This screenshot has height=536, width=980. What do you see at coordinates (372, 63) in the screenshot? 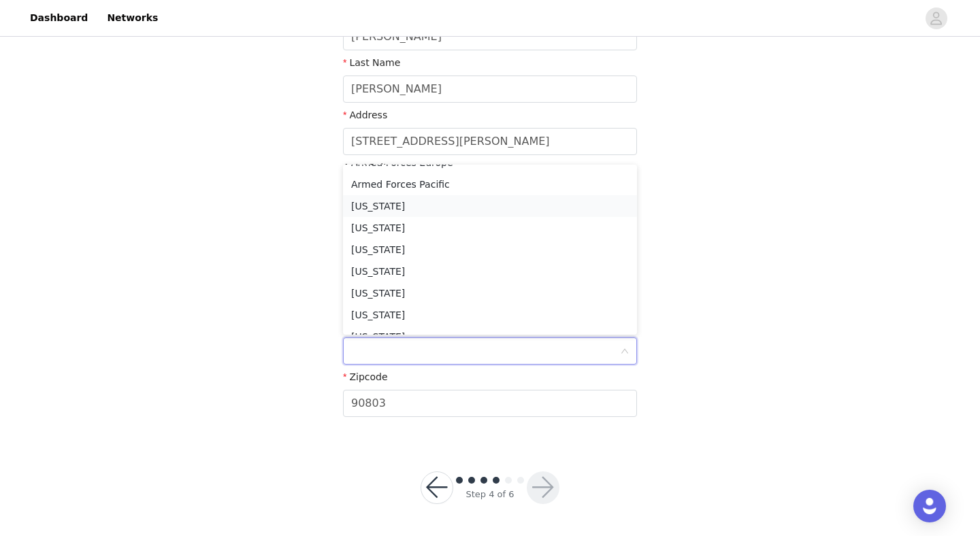
I see `label: Last Name` at bounding box center [372, 63].